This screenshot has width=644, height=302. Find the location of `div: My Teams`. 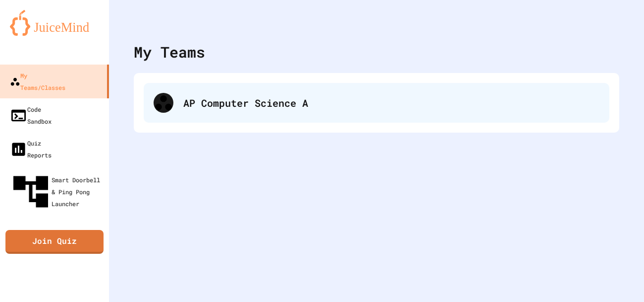

div: My Teams is located at coordinates (170, 52).